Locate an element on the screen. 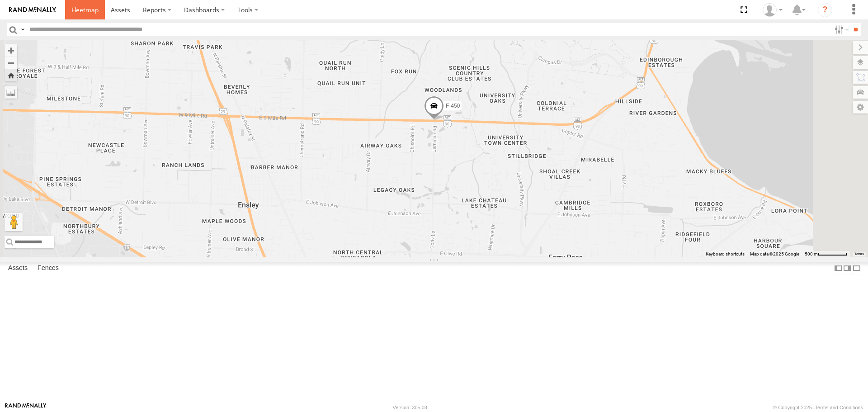  label: Map Settings is located at coordinates (860, 107).